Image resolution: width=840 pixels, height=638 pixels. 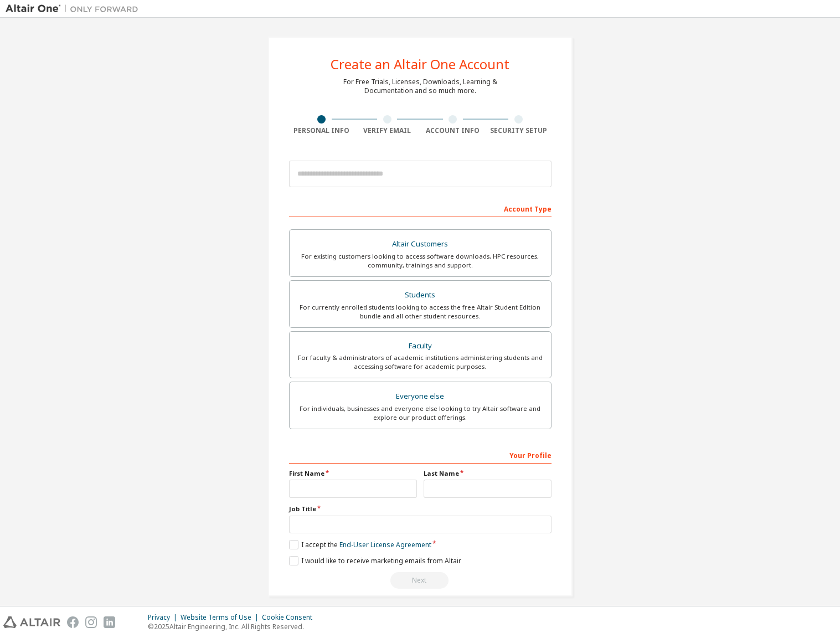 I want to click on div: Personal Info, so click(x=322, y=131).